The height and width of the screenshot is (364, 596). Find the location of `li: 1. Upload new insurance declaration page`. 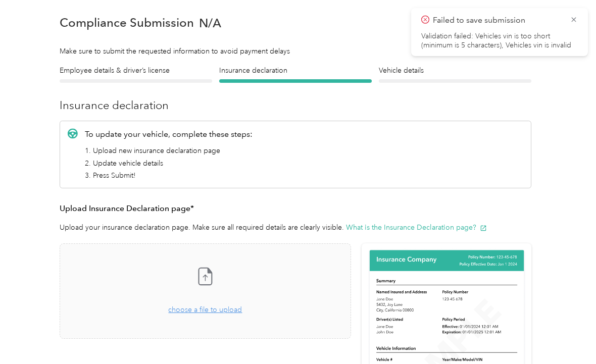

li: 1. Upload new insurance declaration page is located at coordinates (169, 151).